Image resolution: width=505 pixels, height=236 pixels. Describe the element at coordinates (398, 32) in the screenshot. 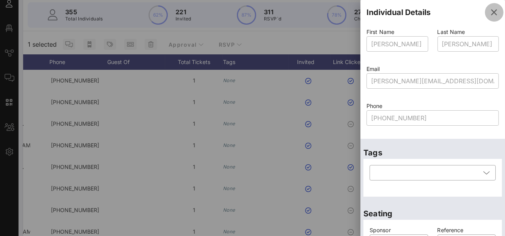

I see `p: First Name` at that location.